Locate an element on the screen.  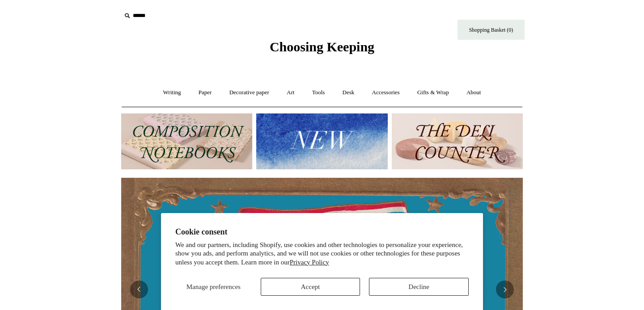
button: Previous is located at coordinates (139, 289).